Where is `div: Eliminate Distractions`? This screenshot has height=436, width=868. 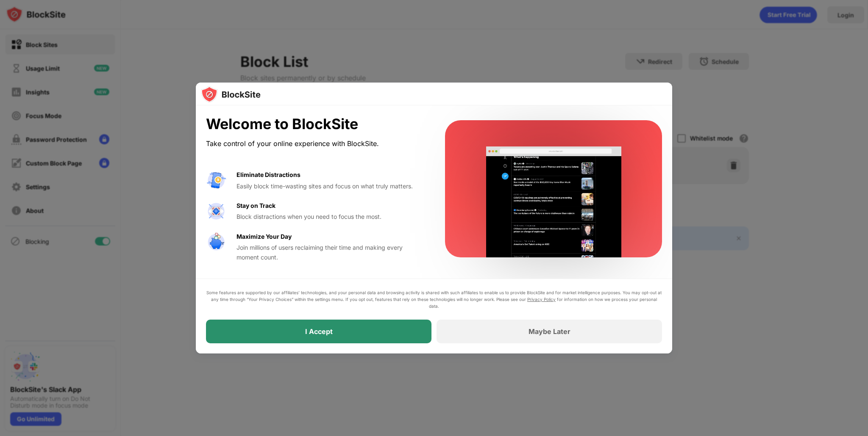 div: Eliminate Distractions is located at coordinates (268, 175).